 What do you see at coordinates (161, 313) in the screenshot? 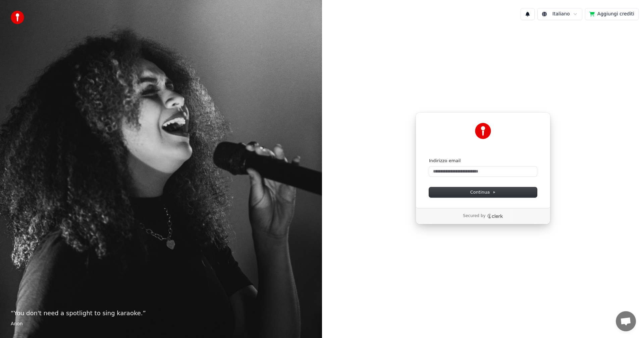
I see `p: “ You don't need a spotlight to sing karaoke. ”` at bounding box center [161, 313].